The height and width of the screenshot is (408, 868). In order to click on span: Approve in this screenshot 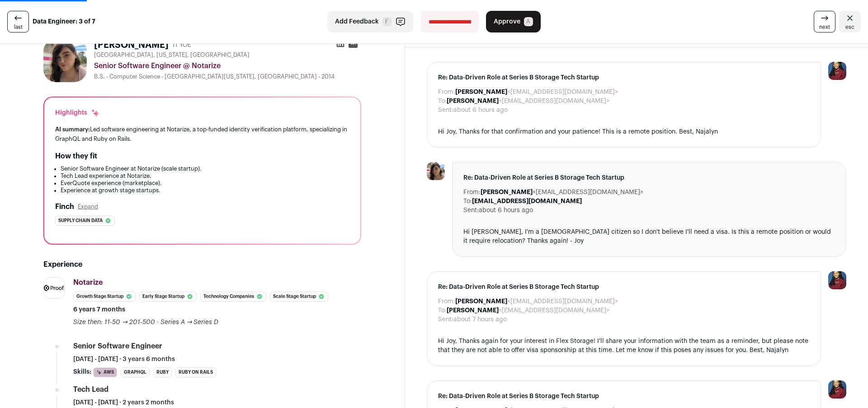, I will do `click(507, 22)`.